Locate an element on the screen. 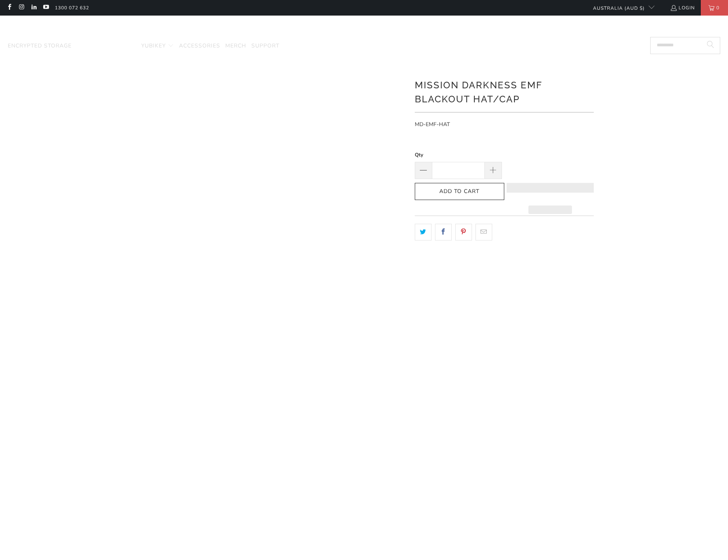  span: MD-EMF-HAT is located at coordinates (432, 124).